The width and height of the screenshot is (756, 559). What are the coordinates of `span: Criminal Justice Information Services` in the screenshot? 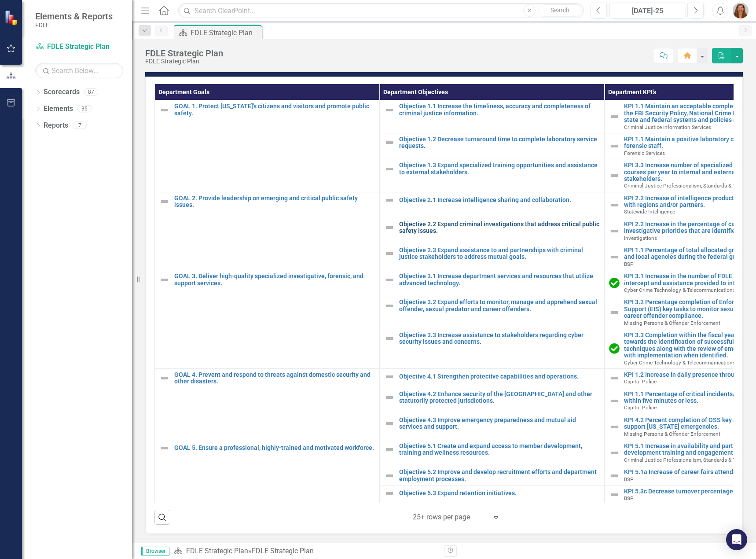 It's located at (667, 127).